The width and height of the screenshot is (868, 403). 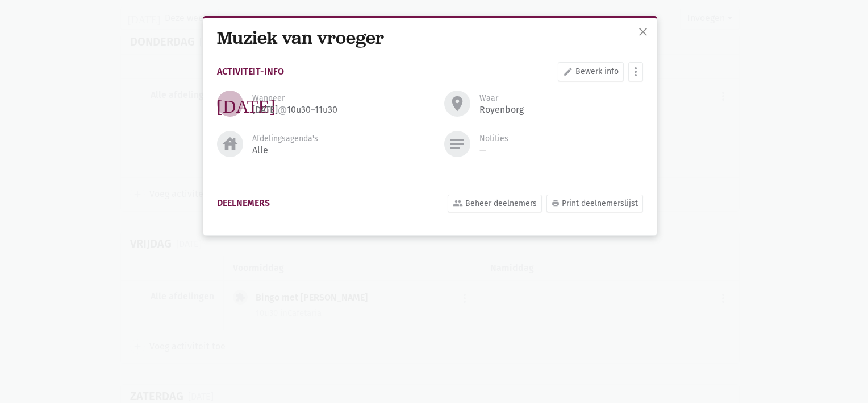 What do you see at coordinates (555, 203) in the screenshot?
I see `i: print` at bounding box center [555, 203].